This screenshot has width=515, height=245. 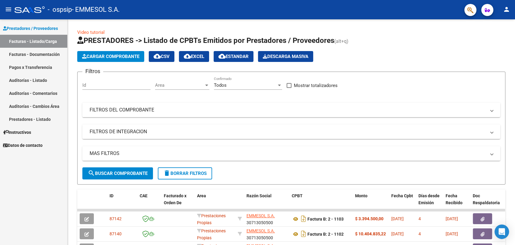 What do you see at coordinates (30, 28) in the screenshot?
I see `span: Prestadores / Proveedores` at bounding box center [30, 28].